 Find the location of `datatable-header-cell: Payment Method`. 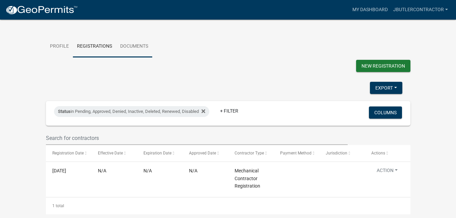

datatable-header-cell: Payment Method is located at coordinates (297, 153).